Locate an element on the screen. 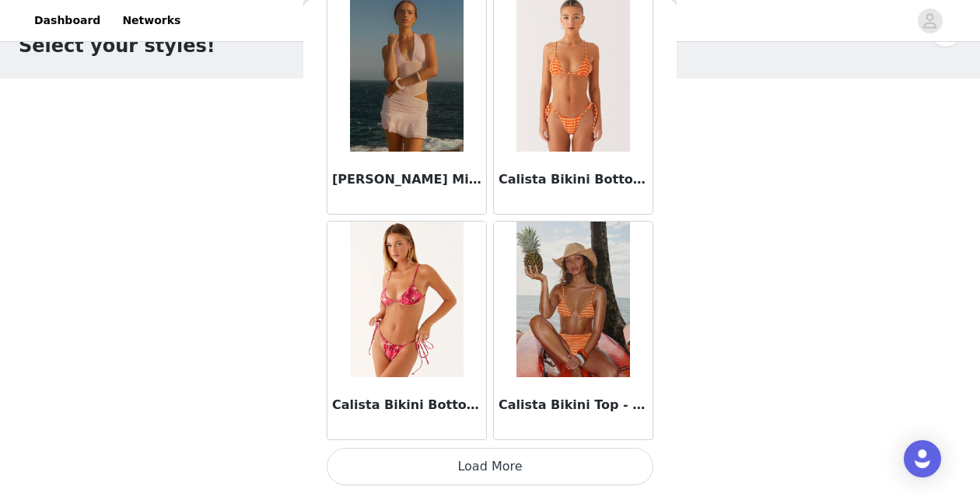 The width and height of the screenshot is (980, 493). button: Load More is located at coordinates (490, 467).